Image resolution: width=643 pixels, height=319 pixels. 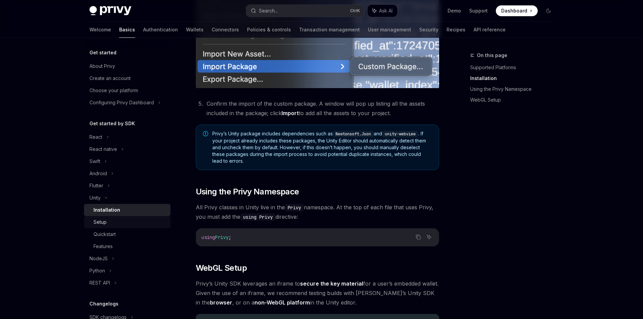 I want to click on div: Choose your platform, so click(x=114, y=90).